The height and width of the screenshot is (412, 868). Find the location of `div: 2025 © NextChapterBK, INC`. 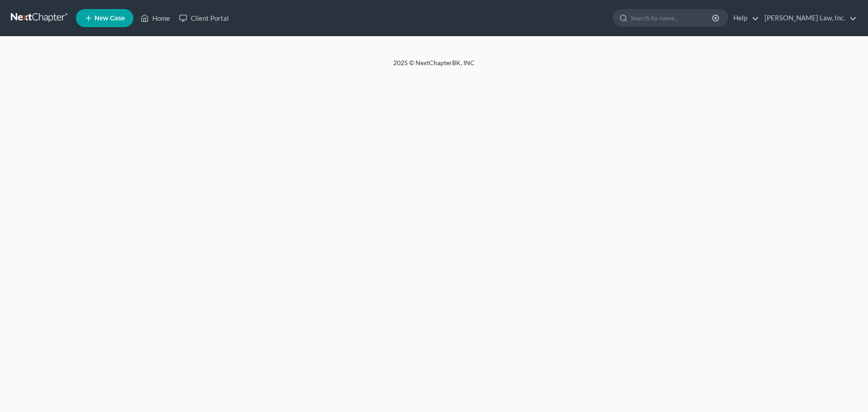

div: 2025 © NextChapterBK, INC is located at coordinates (434, 66).